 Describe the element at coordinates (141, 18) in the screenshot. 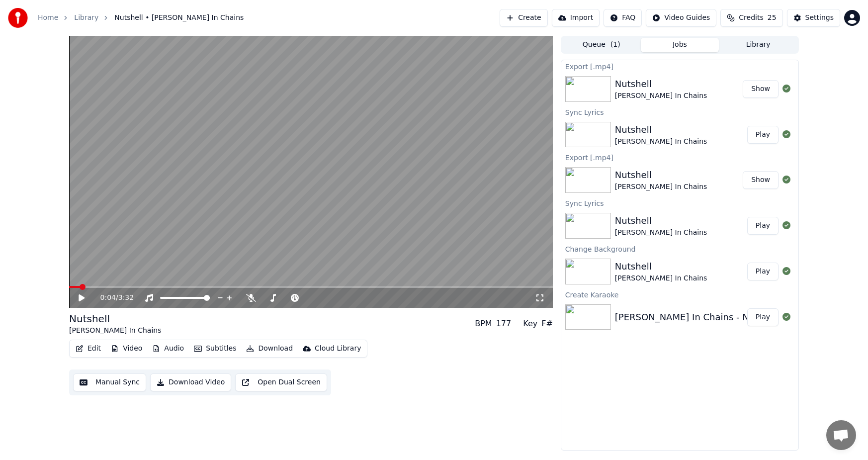

I see `nav: breadcrumb` at that location.